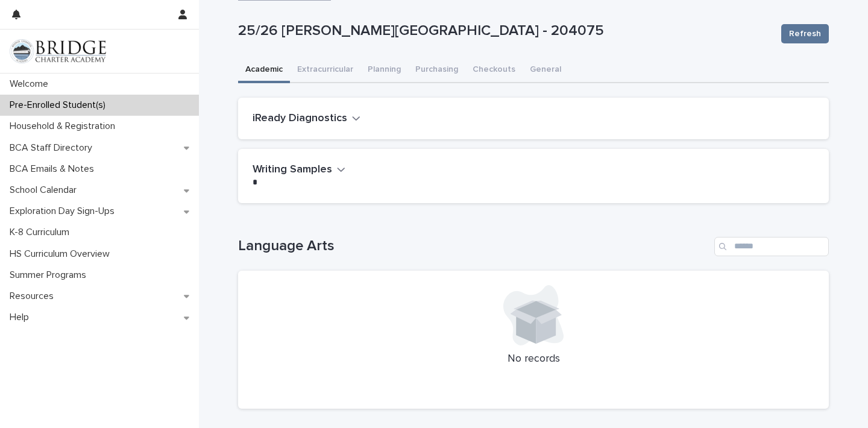 The image size is (868, 428). I want to click on button: Refresh, so click(805, 34).